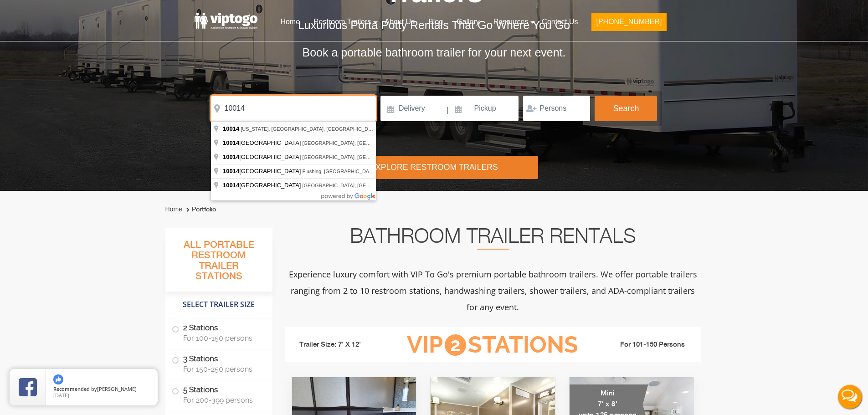 This screenshot has height=415, width=868. Describe the element at coordinates (342, 22) in the screenshot. I see `a: Restroom Trailers` at that location.